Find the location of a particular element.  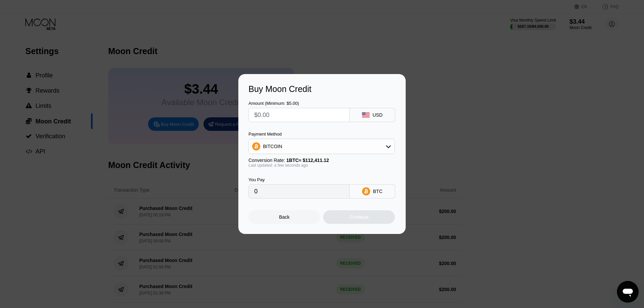

input: $0.00 is located at coordinates (299, 115).